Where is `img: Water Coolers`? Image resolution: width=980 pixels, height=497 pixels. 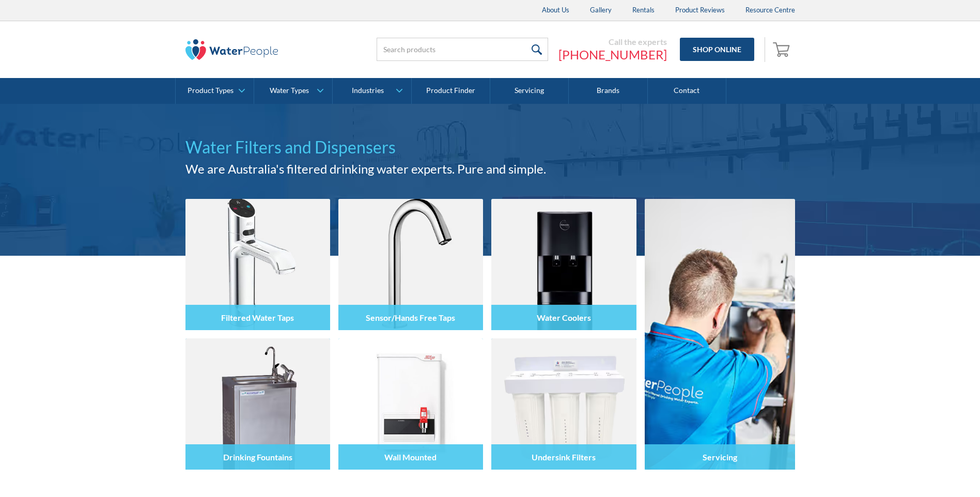 img: Water Coolers is located at coordinates (564, 264).